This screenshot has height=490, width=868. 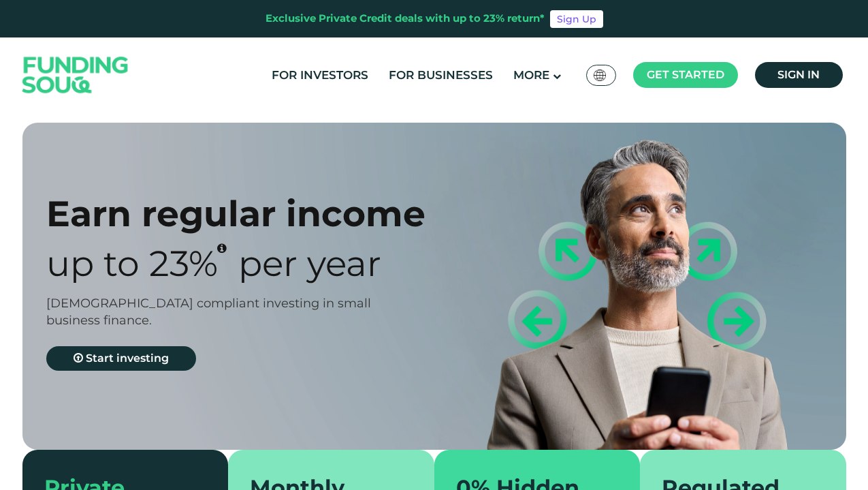 I want to click on span: More, so click(x=531, y=75).